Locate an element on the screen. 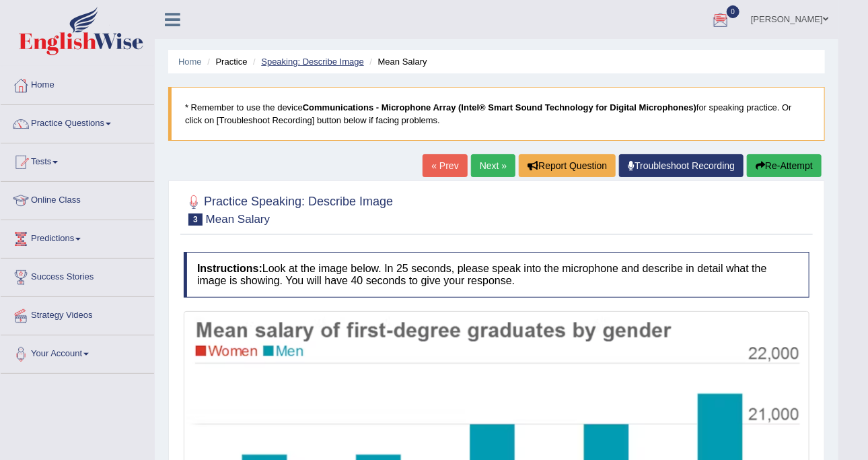  a: Speaking: Describe Image is located at coordinates (312, 62).